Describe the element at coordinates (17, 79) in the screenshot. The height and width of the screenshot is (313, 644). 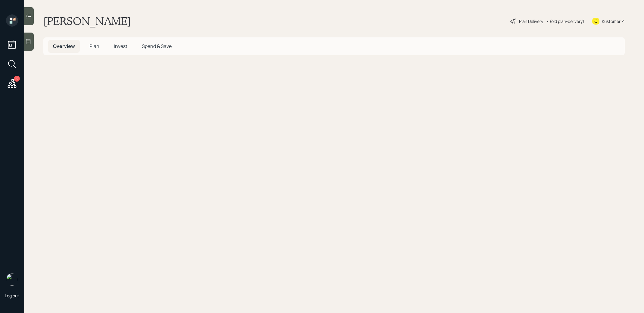
I see `div: 27` at that location.